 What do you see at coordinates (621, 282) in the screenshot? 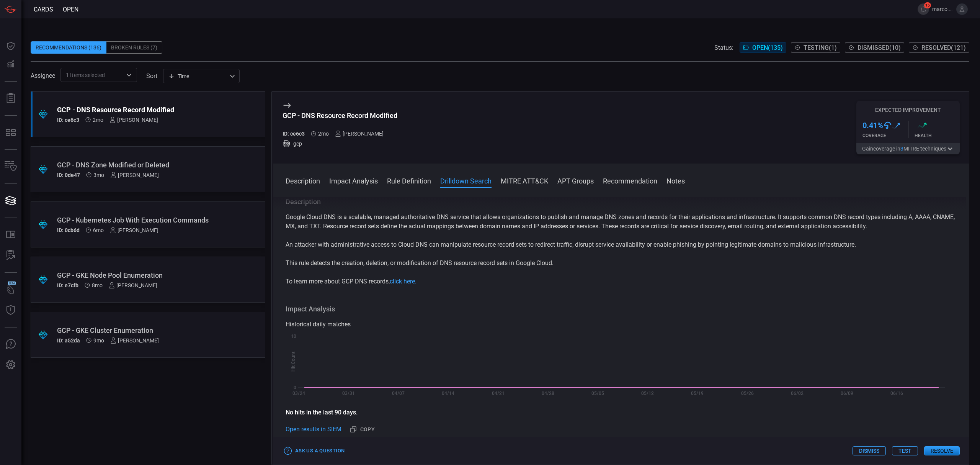
I see `p: To learn more about GCP DNS records,` at bounding box center [621, 282].